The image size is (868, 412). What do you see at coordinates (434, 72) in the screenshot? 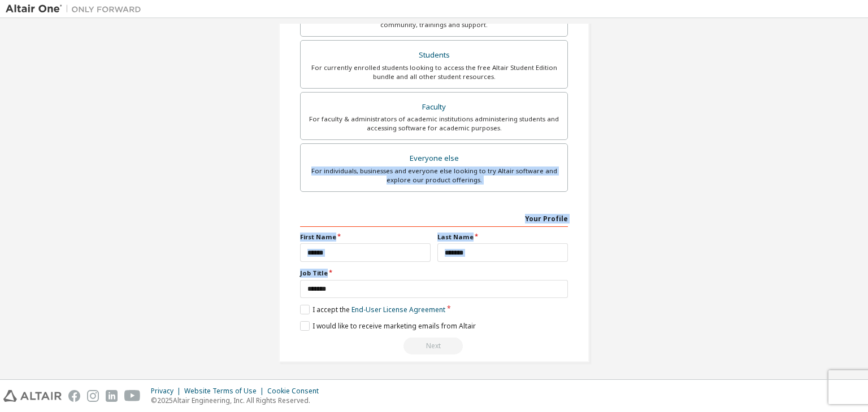
I see `div: For currently enrolled students looking to access the free Altair Student Edition bundle and all ...` at bounding box center [434, 72].